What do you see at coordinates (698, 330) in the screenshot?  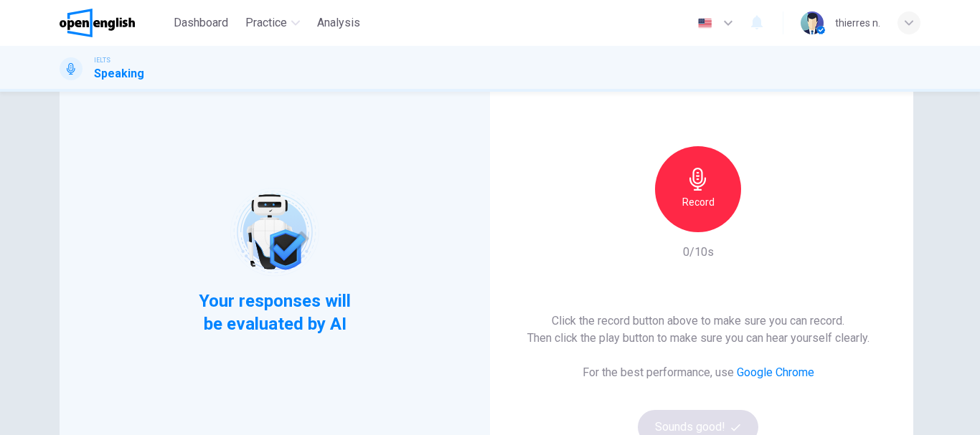 I see `h6: Click the record button above to make sure you can record. Then click the play button to make sur...` at bounding box center [698, 330].